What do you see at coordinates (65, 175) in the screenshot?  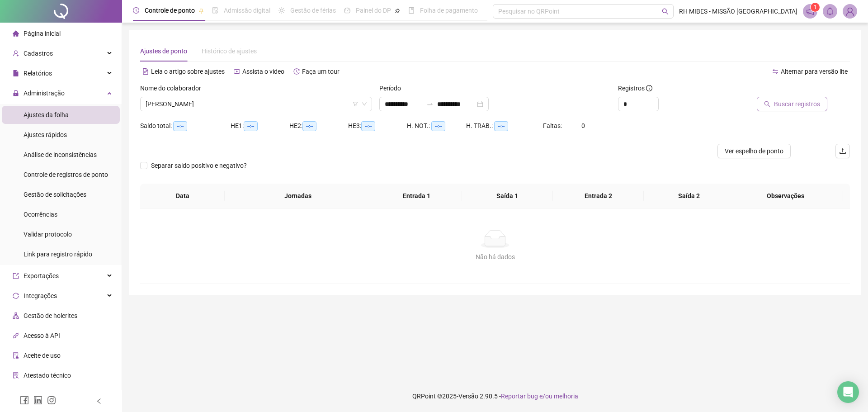 I see `span: Controle de registros de ponto` at bounding box center [65, 175].